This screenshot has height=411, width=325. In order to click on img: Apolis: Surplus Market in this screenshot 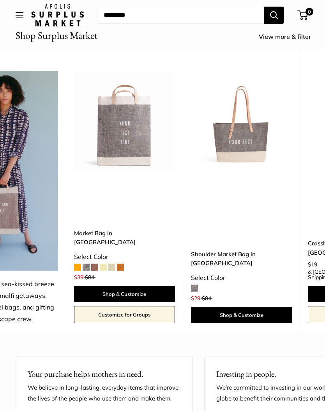, I will do `click(57, 15)`.